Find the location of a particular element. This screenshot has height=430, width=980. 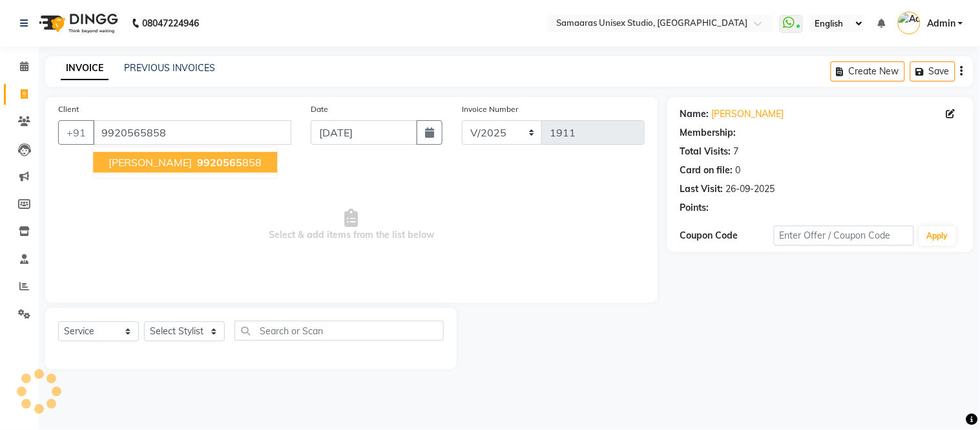

input: Search or Scan is located at coordinates (340, 330).